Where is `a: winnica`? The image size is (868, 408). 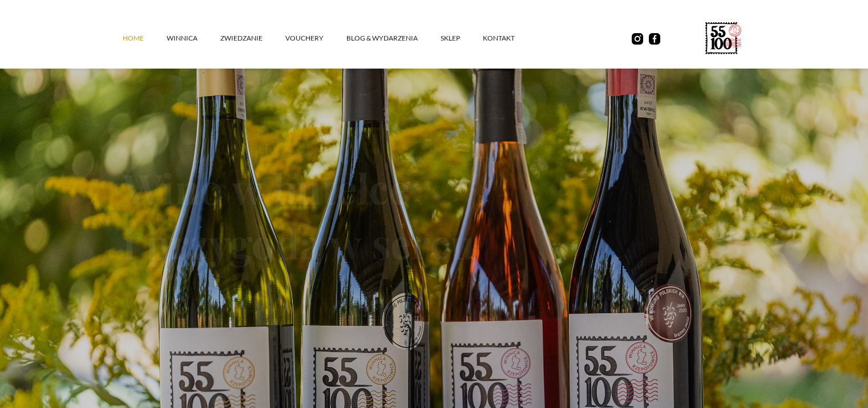 a: winnica is located at coordinates (194, 38).